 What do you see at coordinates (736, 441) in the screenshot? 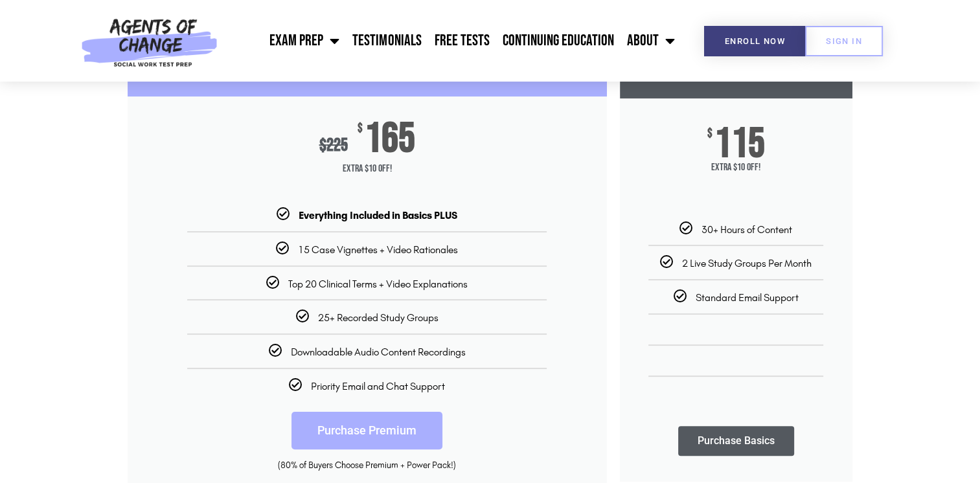
I see `a: Purchase Basics` at bounding box center [736, 441].